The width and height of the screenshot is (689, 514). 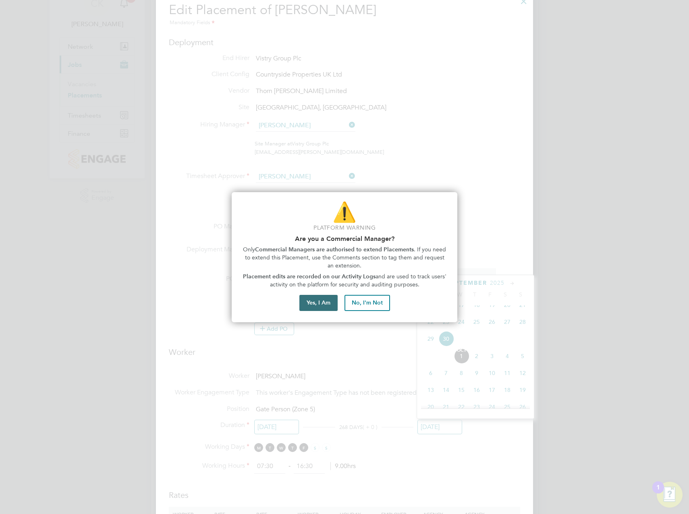 What do you see at coordinates (345, 257) in the screenshot?
I see `div: Are you part of the Commercial Team?` at bounding box center [345, 257].